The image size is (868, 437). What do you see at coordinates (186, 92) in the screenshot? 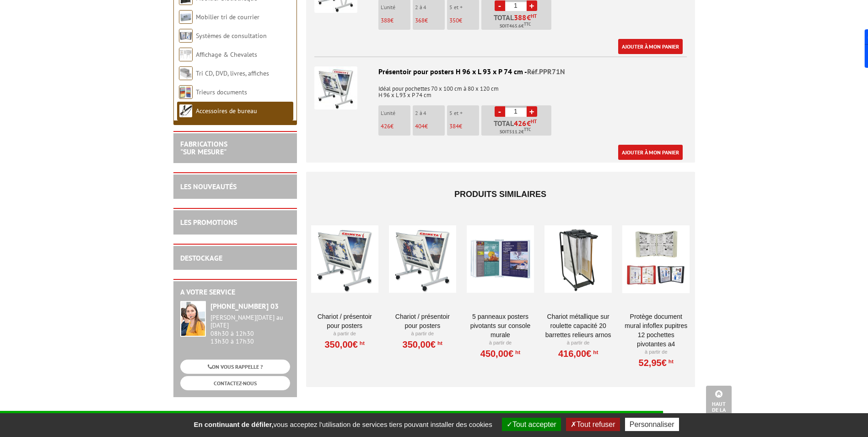
I see `img: Trieurs documents` at bounding box center [186, 92].